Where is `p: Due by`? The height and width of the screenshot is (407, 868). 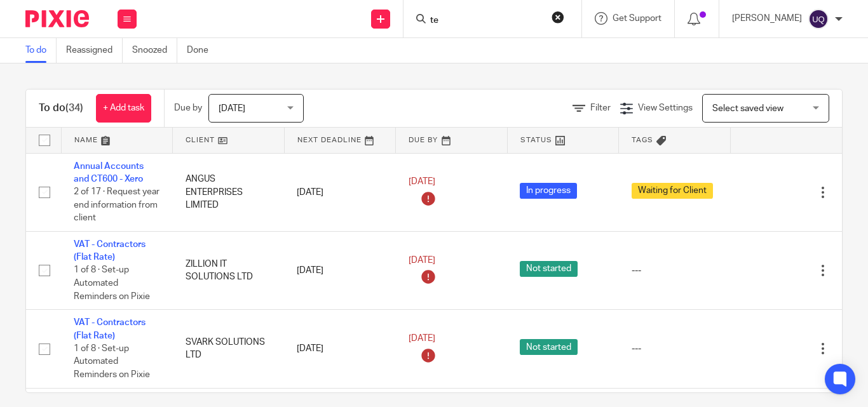
p: Due by is located at coordinates (188, 108).